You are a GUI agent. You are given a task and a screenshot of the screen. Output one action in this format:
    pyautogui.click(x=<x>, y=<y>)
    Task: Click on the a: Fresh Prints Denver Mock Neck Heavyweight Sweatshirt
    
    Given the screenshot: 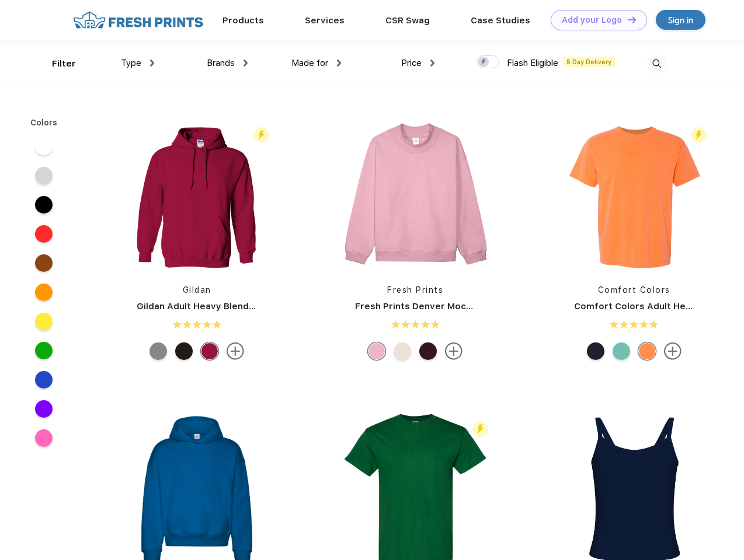 What is the action you would take?
    pyautogui.click(x=482, y=306)
    